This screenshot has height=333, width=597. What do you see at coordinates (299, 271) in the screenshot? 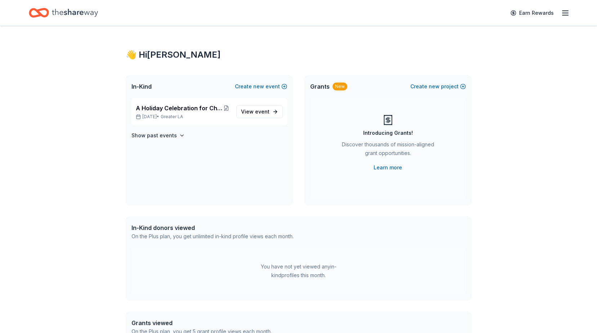
I see `div: You have not yet viewed any in-kind profiles this month.` at bounding box center [299, 271].